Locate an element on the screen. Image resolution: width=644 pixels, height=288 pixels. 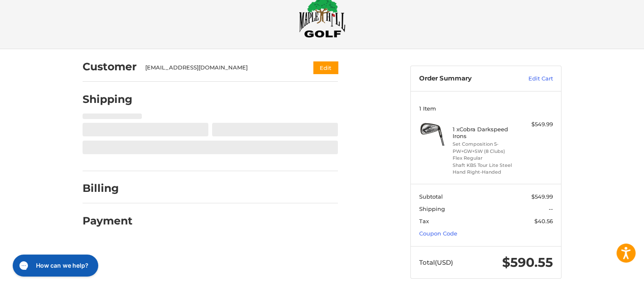
h3: Order Summary is located at coordinates (465, 79).